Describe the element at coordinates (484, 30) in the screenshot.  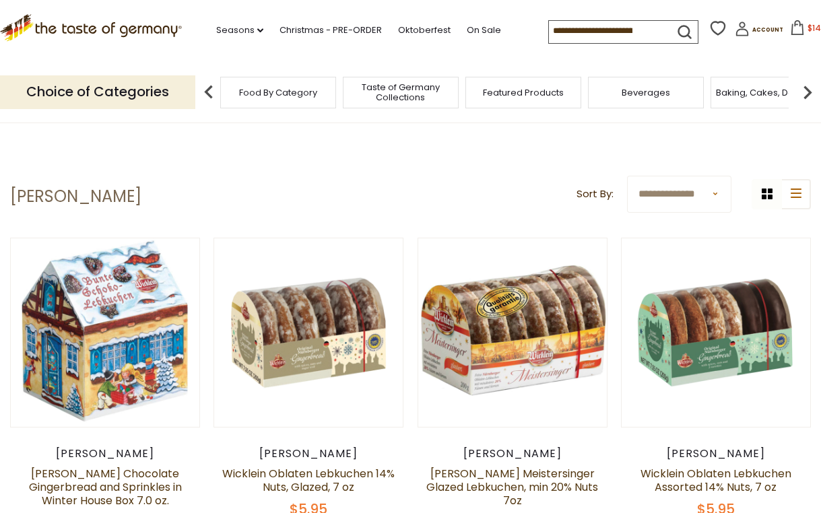
I see `a: On Sale` at that location.